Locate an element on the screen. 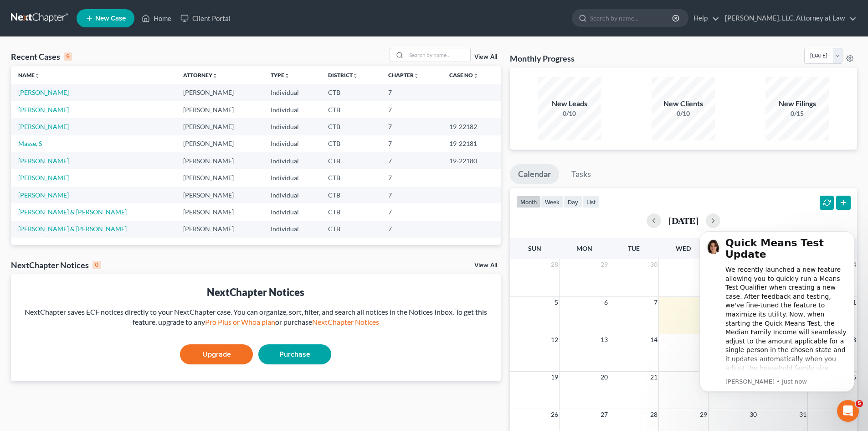 This screenshot has height=431, width=868. span: 14 is located at coordinates (654, 339).